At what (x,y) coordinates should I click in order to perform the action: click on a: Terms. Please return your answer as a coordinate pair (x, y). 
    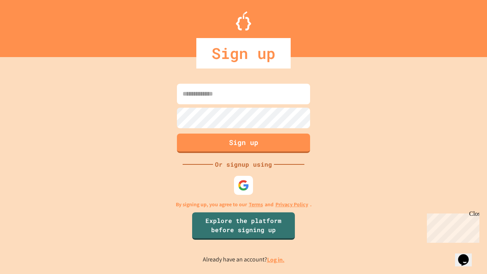
    Looking at the image, I should click on (256, 204).